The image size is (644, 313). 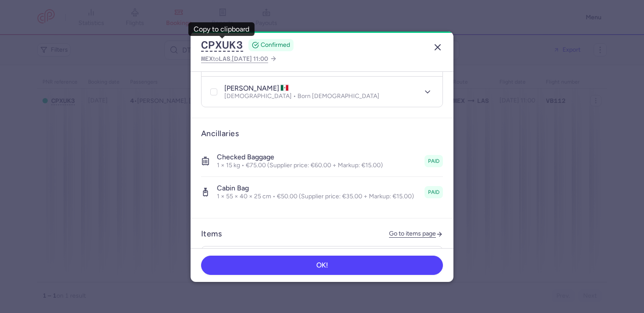 What do you see at coordinates (316, 197) in the screenshot?
I see `p: 1 × 55 × 40 × 25 cm • €50.00 (Supplier price: €35.00 + Markup: €15.00)` at bounding box center [316, 197].